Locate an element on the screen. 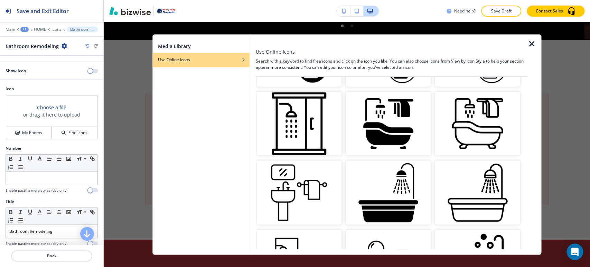  img: Bizwise Logo is located at coordinates (130, 11).